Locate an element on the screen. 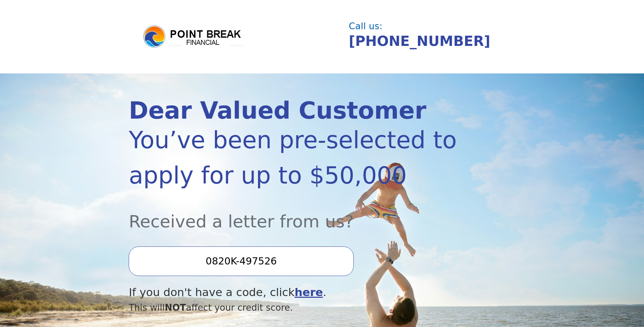  a: here is located at coordinates (309, 293).